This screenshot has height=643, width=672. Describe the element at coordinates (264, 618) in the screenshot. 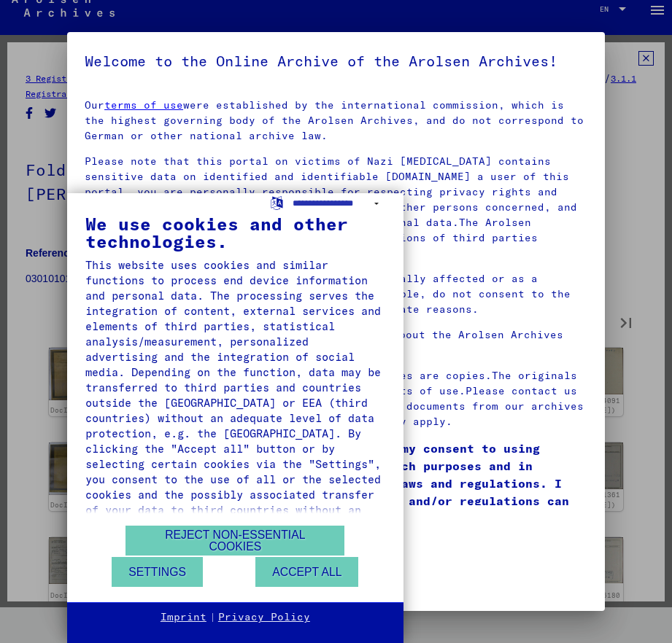

I see `a: Privacy Policy` at that location.